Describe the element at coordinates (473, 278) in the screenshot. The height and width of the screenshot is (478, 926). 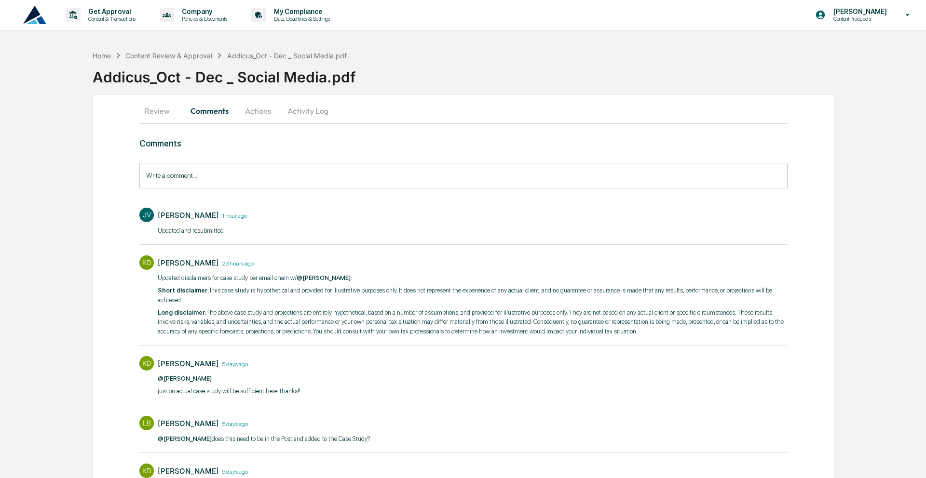
I see `p: Updated disclaimers for case study per email chain w/ :` at that location.